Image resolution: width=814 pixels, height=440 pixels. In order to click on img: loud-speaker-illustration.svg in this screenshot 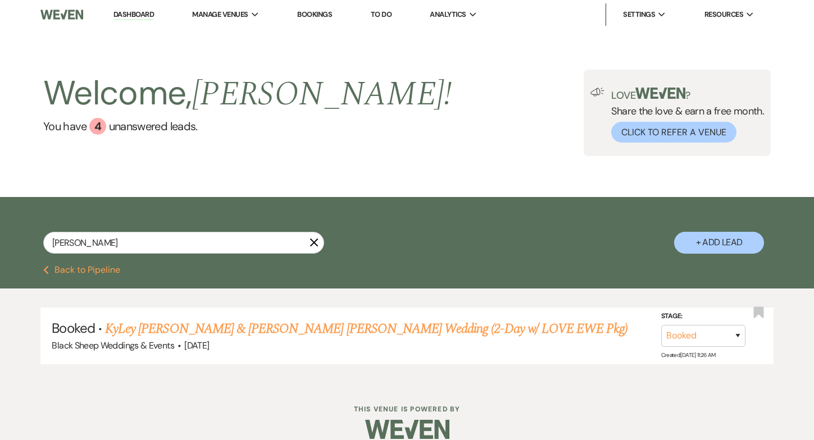, I will do `click(597, 92)`.